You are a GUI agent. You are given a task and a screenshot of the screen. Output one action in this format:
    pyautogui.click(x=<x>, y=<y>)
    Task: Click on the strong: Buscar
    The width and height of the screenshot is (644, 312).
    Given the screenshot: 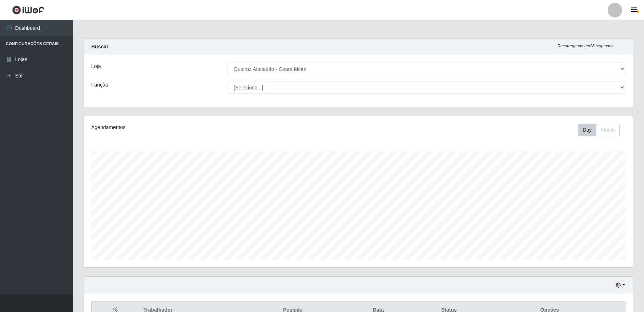 What is the action you would take?
    pyautogui.click(x=99, y=47)
    